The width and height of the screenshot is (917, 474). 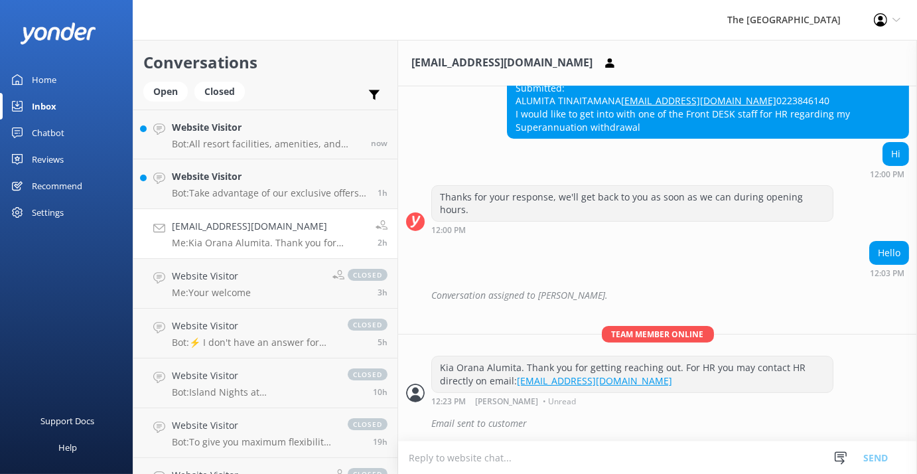 I want to click on span: Sep 30 2025 02:23pm (UTC -10:00) Pacific/Honolulu, so click(x=382, y=242).